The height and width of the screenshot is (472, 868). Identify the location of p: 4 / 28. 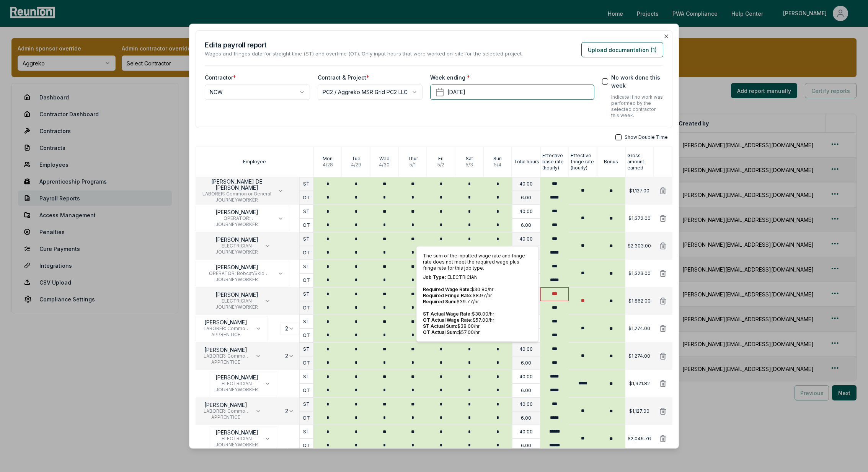
(327, 165).